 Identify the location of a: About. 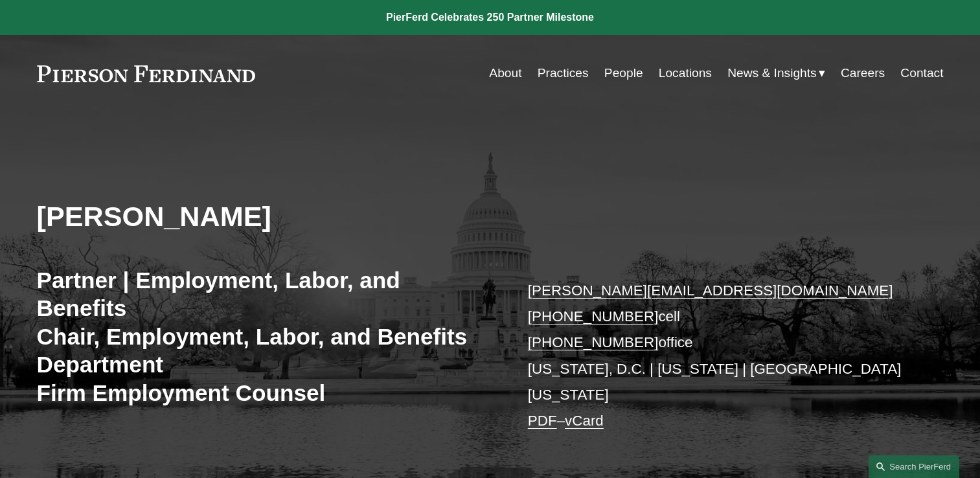
(506, 73).